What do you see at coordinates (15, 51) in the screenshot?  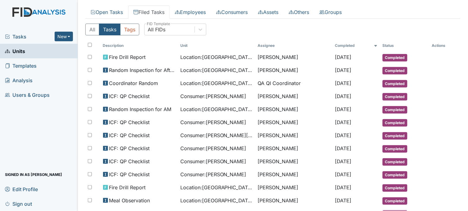 I see `span: Units` at bounding box center [15, 51].